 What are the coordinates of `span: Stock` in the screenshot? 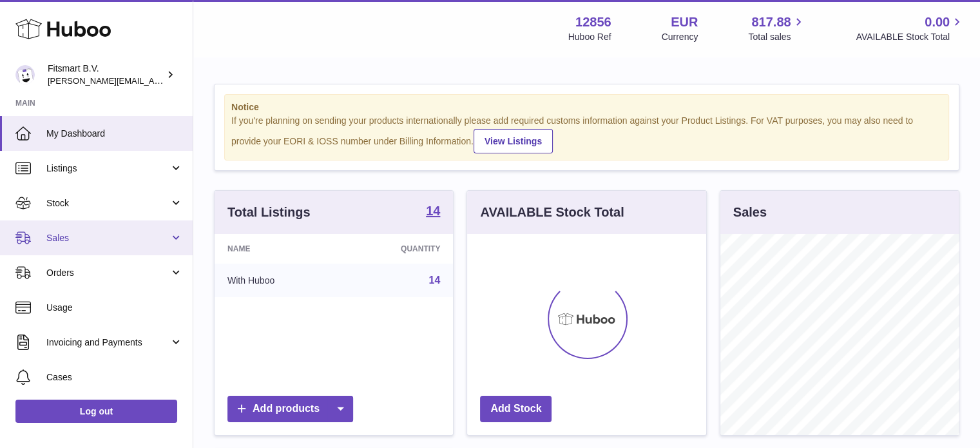 It's located at (108, 203).